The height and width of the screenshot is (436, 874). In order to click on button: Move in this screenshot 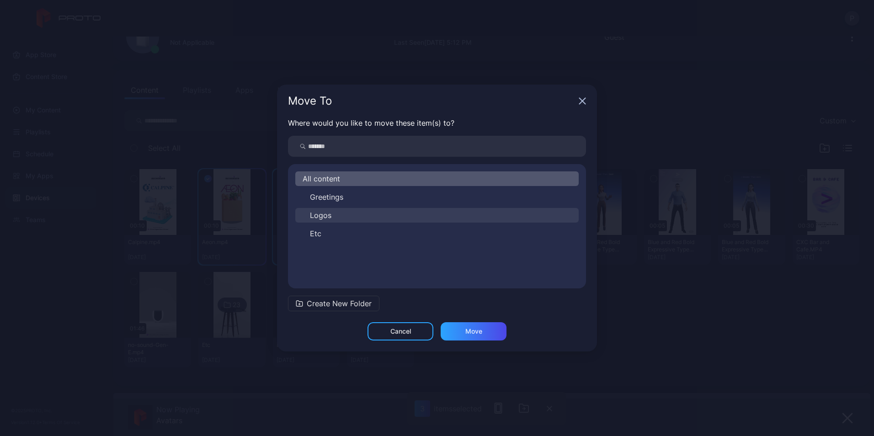, I will do `click(473, 331)`.